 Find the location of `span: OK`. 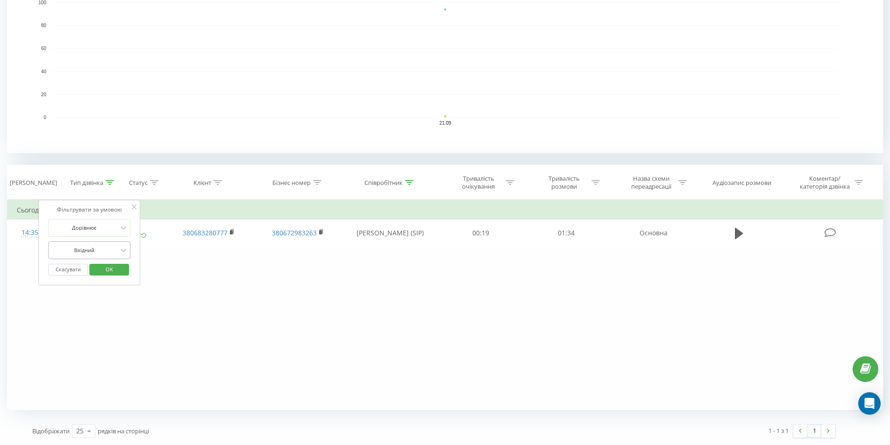

span: OK is located at coordinates (109, 269).